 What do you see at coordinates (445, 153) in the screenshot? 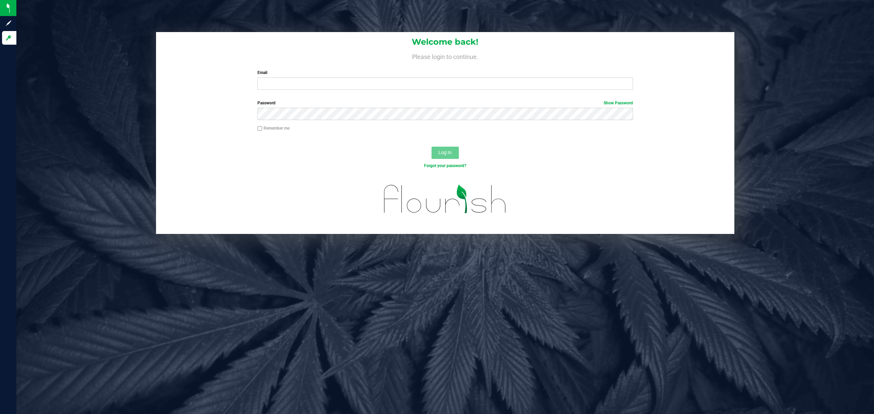
I see `button: Log In` at bounding box center [445, 153].